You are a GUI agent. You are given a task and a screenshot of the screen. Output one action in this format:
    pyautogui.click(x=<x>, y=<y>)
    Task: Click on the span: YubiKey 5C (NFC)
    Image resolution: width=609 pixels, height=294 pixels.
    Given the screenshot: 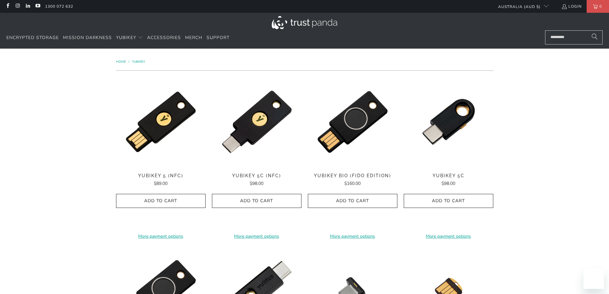 What is the action you would take?
    pyautogui.click(x=257, y=176)
    